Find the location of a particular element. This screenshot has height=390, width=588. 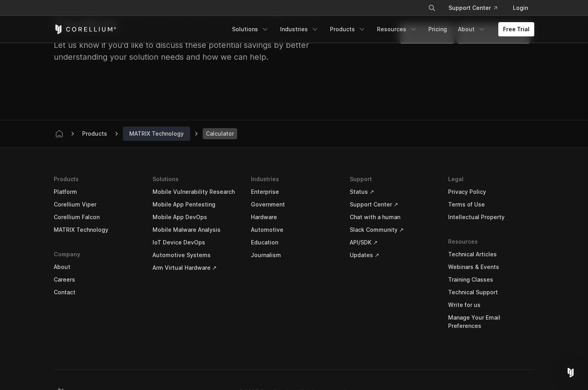

a: Products is located at coordinates (348, 29).